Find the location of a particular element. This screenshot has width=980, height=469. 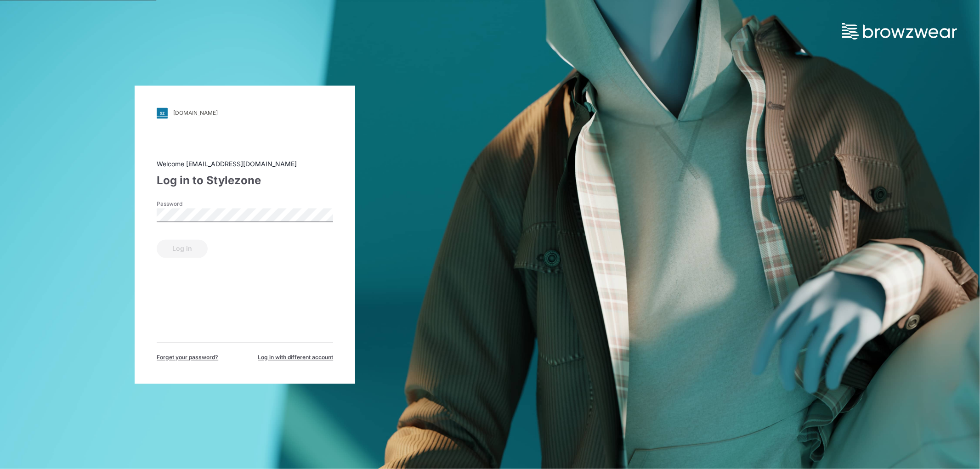

label: Password is located at coordinates (189, 204).